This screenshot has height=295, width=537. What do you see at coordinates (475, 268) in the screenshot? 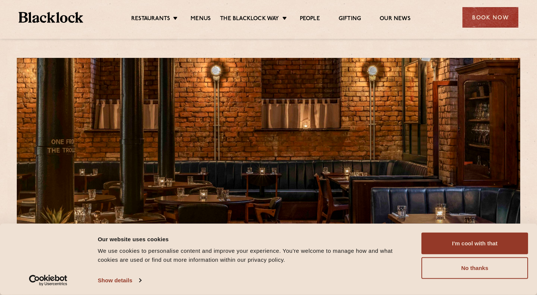
I see `button: No thanks` at bounding box center [475, 268].